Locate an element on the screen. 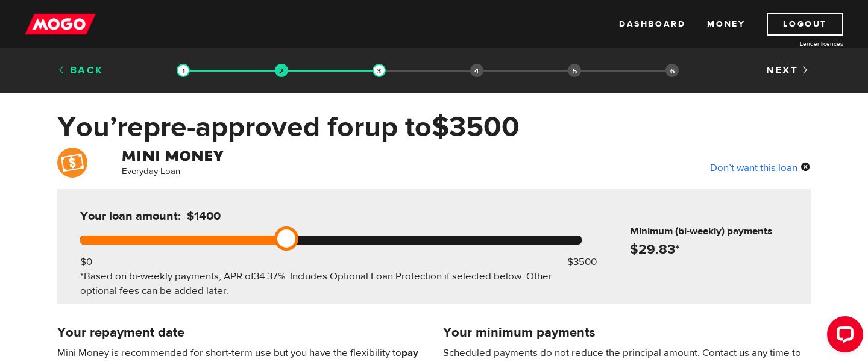  div: *Based on bi-weekly payments, APR of . Includes Optional Loan Protection if selected below. Other... is located at coordinates (331, 284).